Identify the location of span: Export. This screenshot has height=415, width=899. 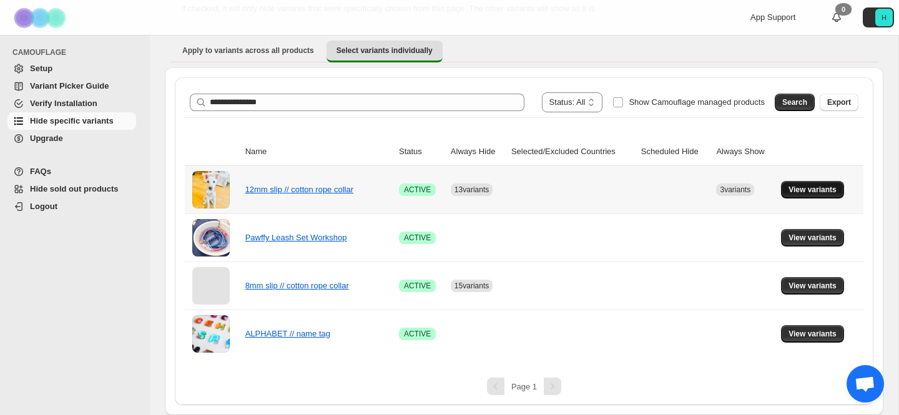
(839, 102).